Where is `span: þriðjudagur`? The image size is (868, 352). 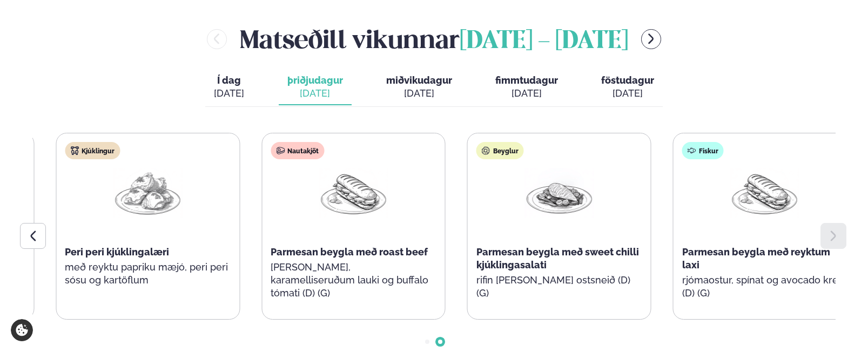
span: þriðjudagur is located at coordinates (315, 80).